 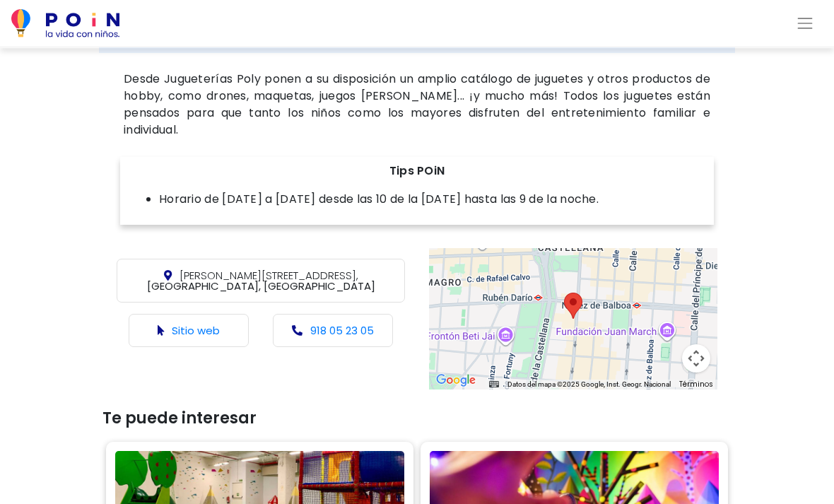 What do you see at coordinates (589, 383) in the screenshot?
I see `span: Datos del mapa ©2025 Google, Inst. Geogr. Nacional` at bounding box center [589, 383].